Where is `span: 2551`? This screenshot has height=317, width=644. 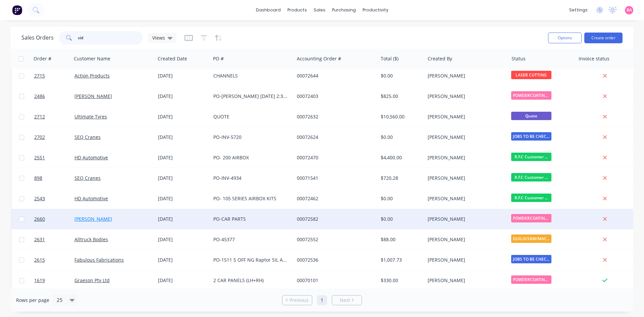 span: 2551 is located at coordinates (40, 157).